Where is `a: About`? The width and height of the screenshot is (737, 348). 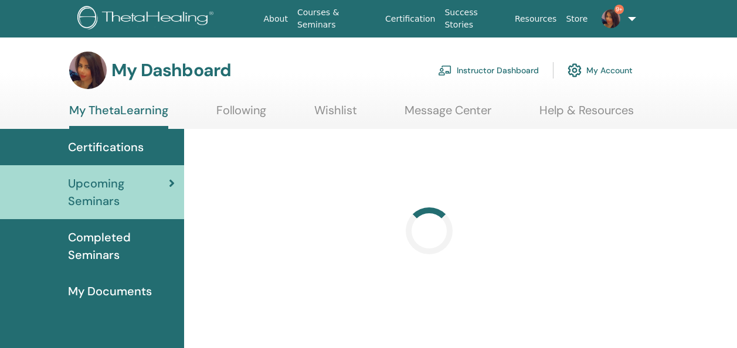 a: About is located at coordinates (275, 19).